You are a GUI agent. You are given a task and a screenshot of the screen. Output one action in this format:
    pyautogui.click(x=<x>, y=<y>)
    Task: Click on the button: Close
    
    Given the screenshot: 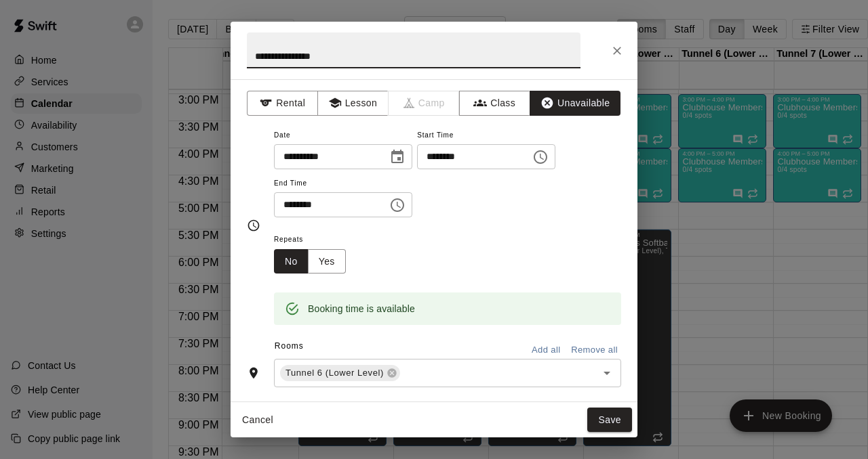 What is the action you would take?
    pyautogui.click(x=617, y=51)
    